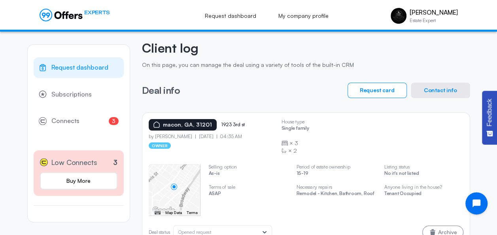 The width and height of the screenshot is (497, 235). Describe the element at coordinates (377, 90) in the screenshot. I see `button: Request card` at that location.